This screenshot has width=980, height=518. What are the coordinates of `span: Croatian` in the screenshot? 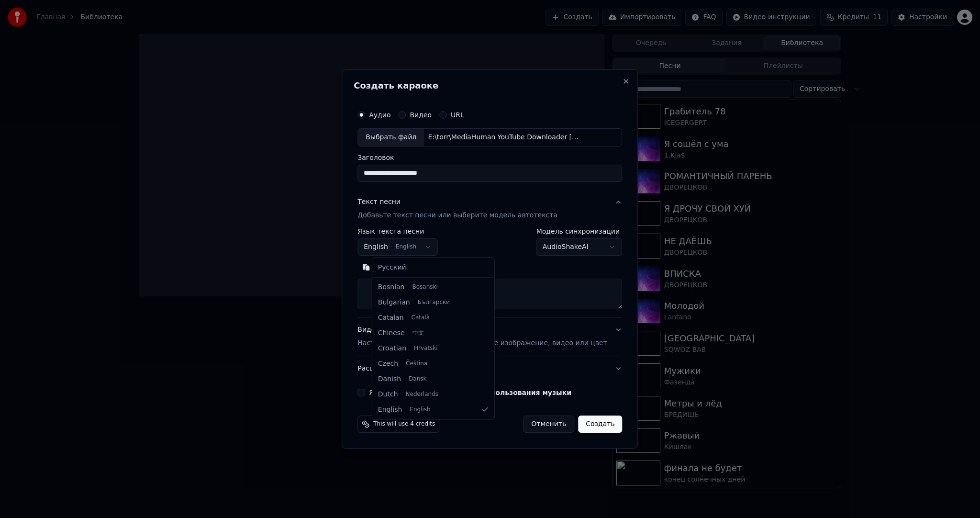 It's located at (392, 348).